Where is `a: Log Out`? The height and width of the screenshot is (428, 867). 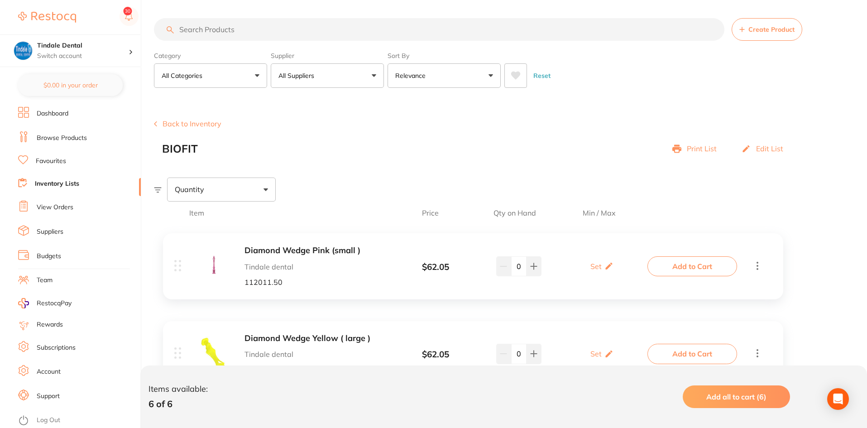 a: Log Out is located at coordinates (48, 420).